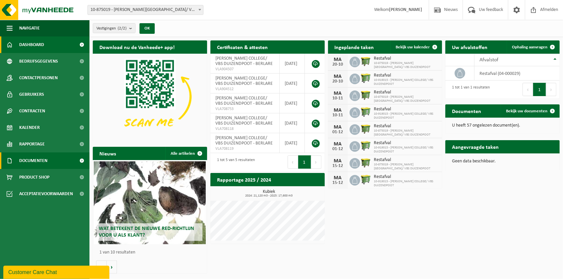 The width and height of the screenshot is (563, 279). I want to click on span: Dashboard, so click(31, 45).